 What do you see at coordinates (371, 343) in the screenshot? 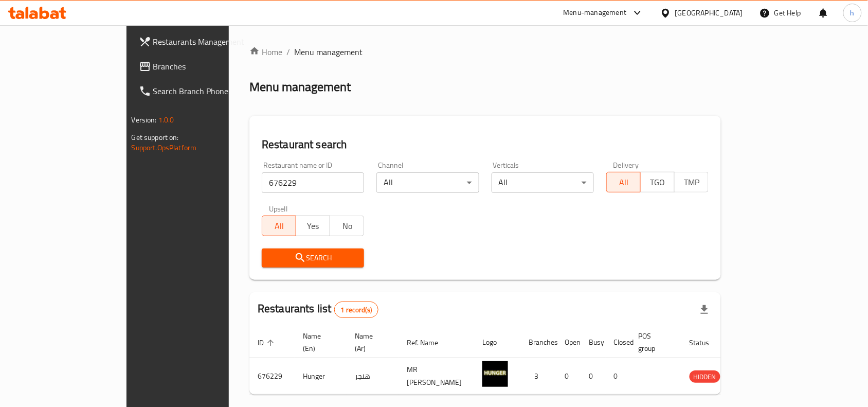
I see `span: Name (Ar)` at bounding box center [371, 343].